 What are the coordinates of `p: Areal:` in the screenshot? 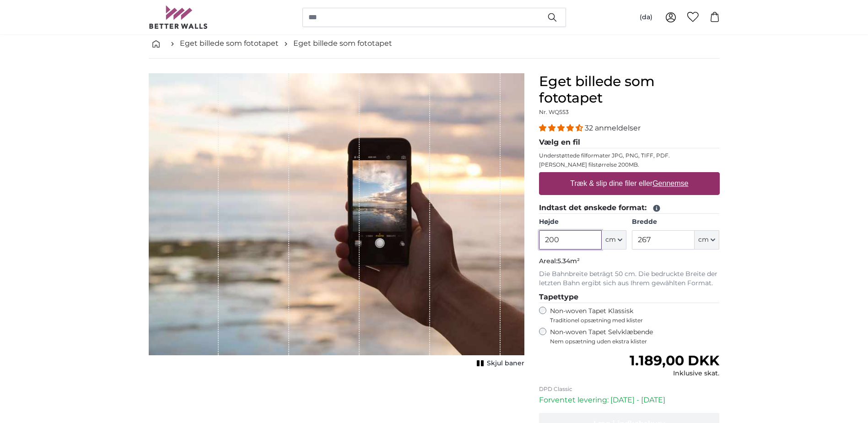 It's located at (629, 261).